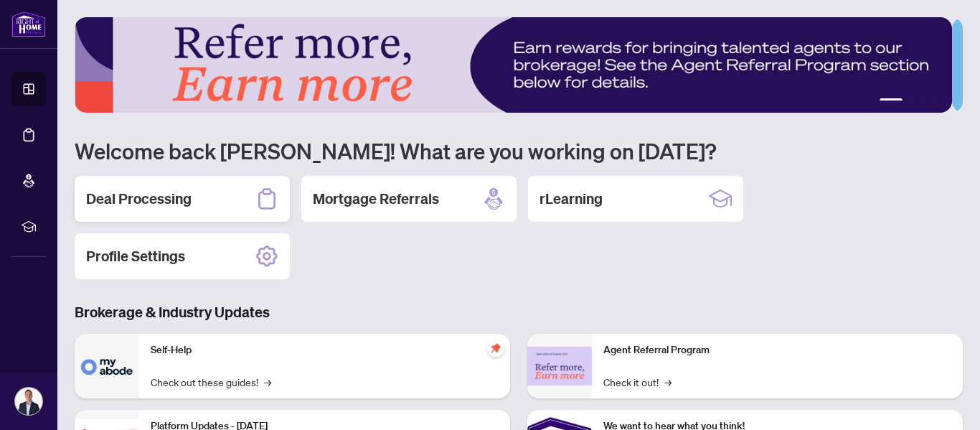 The image size is (980, 430). Describe the element at coordinates (514, 65) in the screenshot. I see `img: Slide 0` at that location.